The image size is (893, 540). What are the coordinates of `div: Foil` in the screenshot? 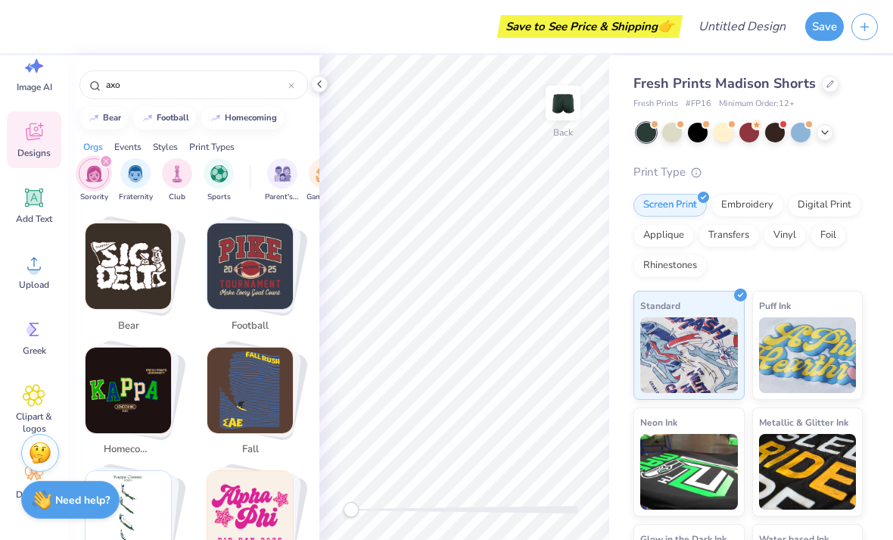 It's located at (828, 235).